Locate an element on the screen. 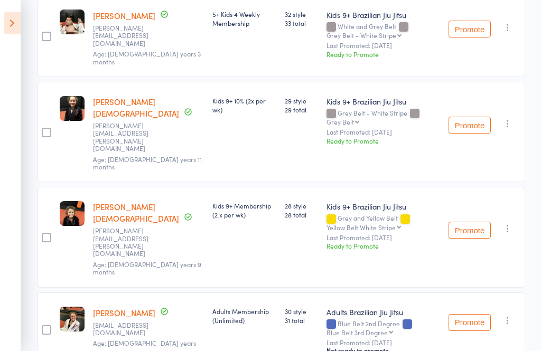  small: Michelle@essenceofliving.com.au is located at coordinates (127, 35).